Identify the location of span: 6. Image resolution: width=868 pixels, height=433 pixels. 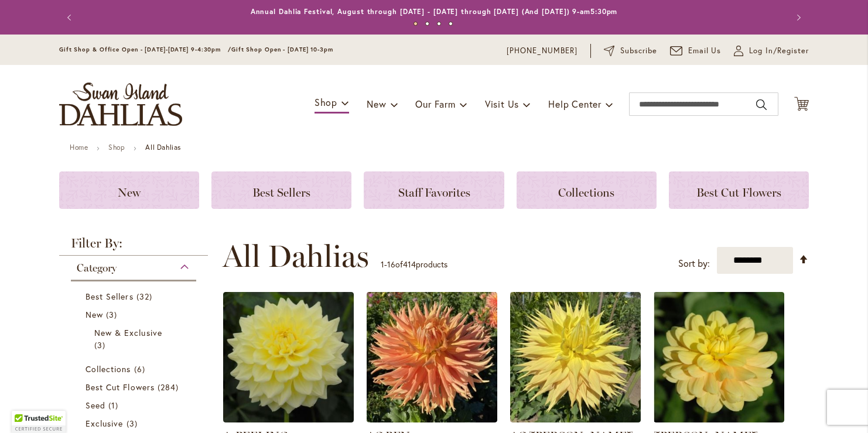
(141, 369).